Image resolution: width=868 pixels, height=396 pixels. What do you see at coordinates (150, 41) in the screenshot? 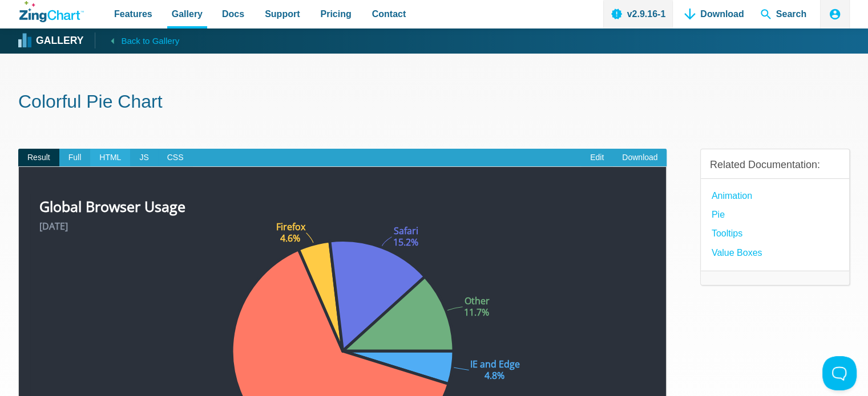
I see `span: Back to Gallery` at bounding box center [150, 41].